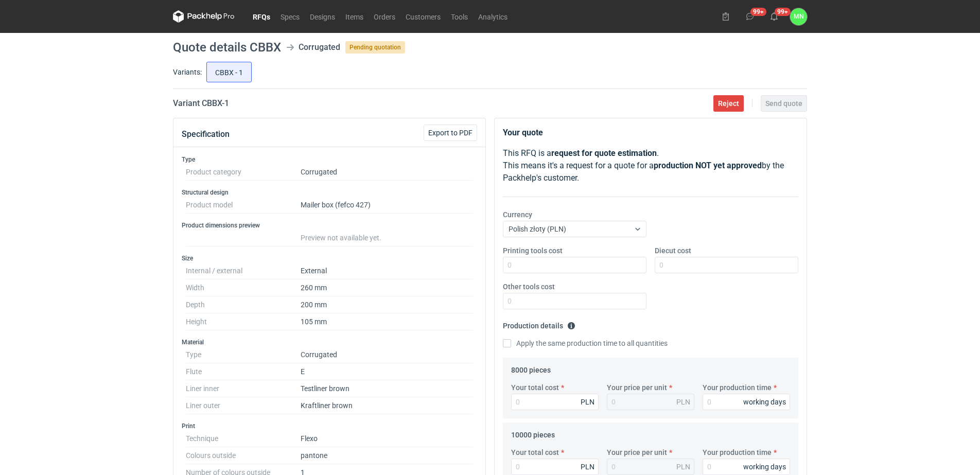  What do you see at coordinates (651, 166) in the screenshot?
I see `p: This RFQ is a . This means it's a request for a quote for a by the Packhelp's customer.` at bounding box center [651, 166].